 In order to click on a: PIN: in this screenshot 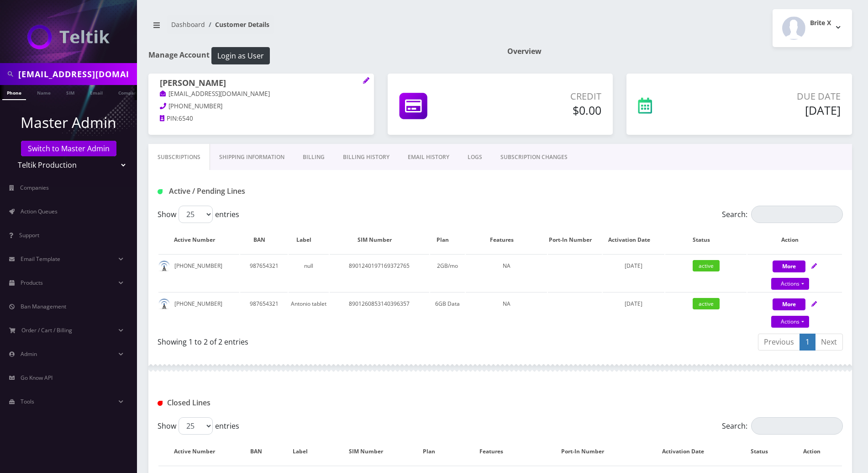, I will do `click(169, 119)`.